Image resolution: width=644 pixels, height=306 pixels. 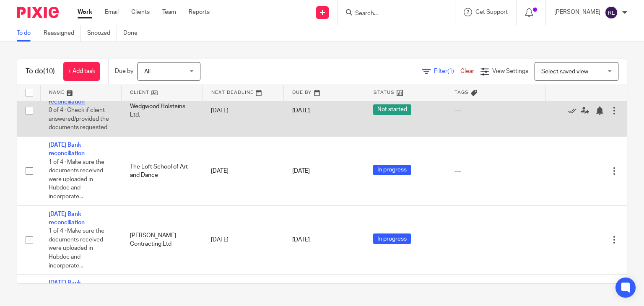 I want to click on td: Wedgwood Holsteins Ltd., so click(x=162, y=111).